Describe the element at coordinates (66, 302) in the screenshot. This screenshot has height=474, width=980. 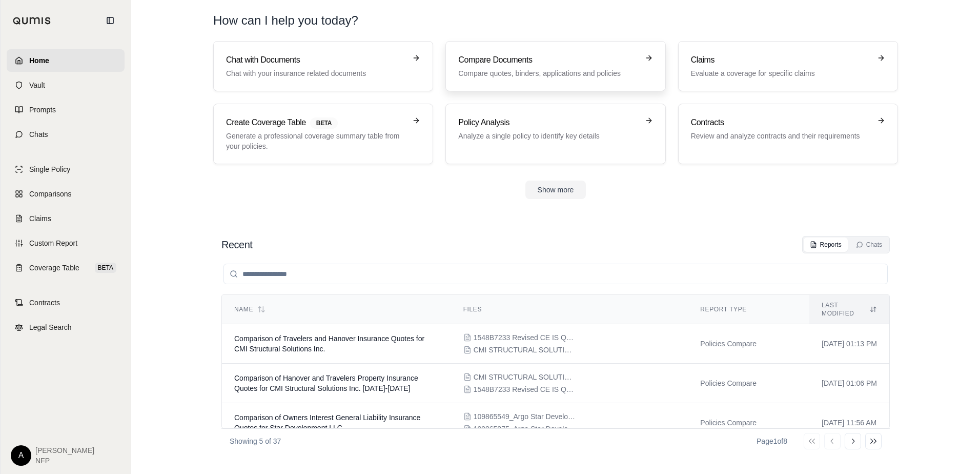
I see `a: Contracts` at that location.